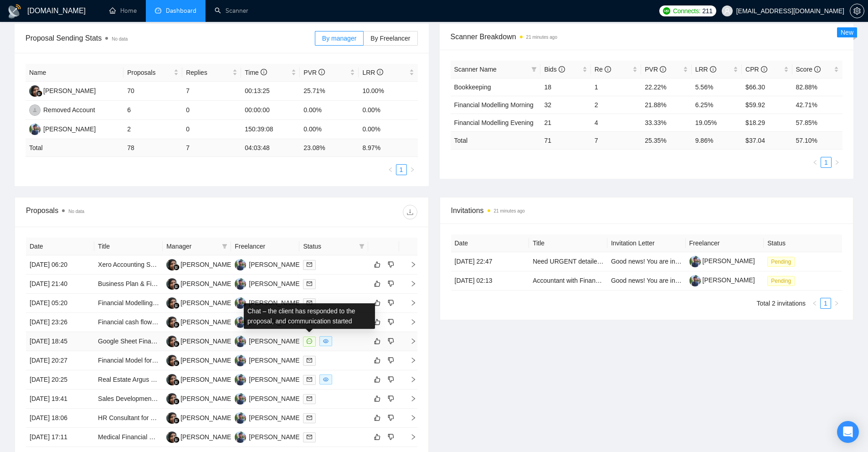 The image size is (868, 452). What do you see at coordinates (596, 280) in the screenshot?
I see `a: Accountant with Financial Modeling Expertise` at bounding box center [596, 280].